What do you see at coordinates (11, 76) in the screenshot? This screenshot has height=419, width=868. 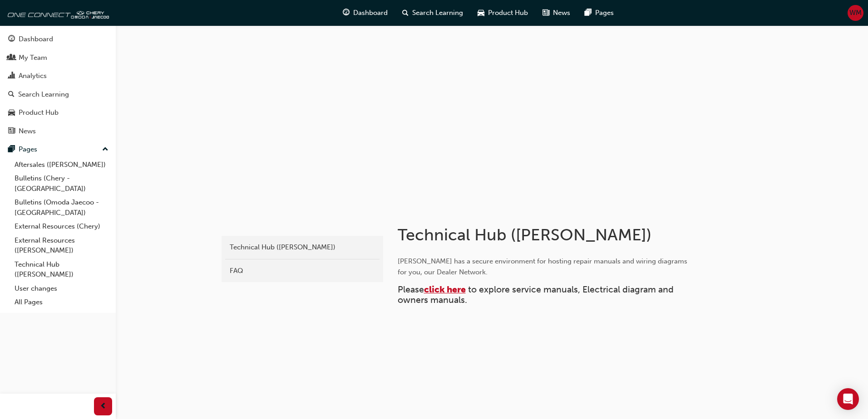 I see `span: chart-icon` at bounding box center [11, 76].